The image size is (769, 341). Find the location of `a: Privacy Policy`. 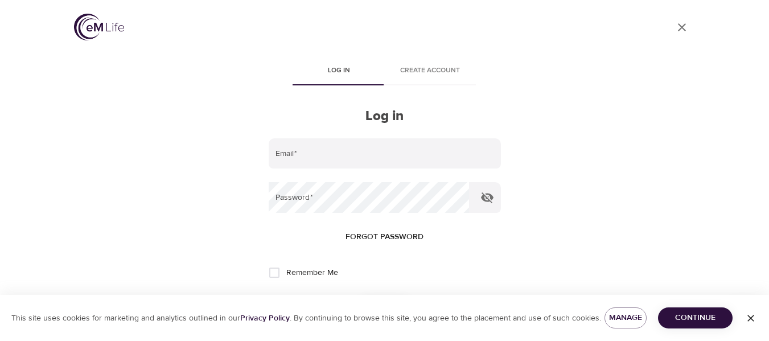

a: Privacy Policy is located at coordinates (265, 318).